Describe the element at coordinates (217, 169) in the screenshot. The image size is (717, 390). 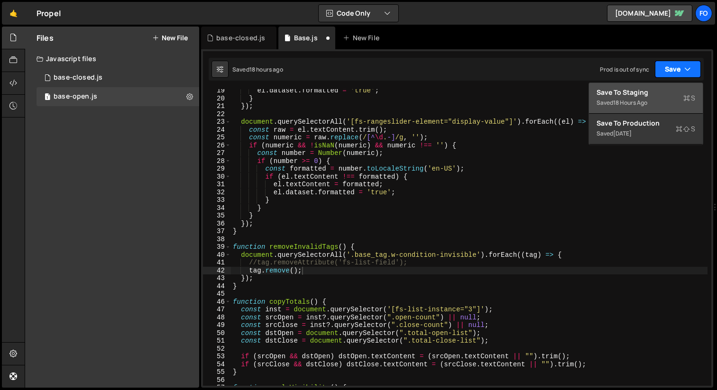
I see `div: 29` at that location.